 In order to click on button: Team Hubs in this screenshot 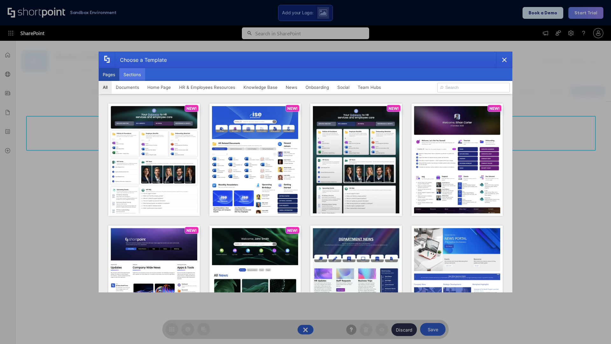, I will do `click(369, 87)`.